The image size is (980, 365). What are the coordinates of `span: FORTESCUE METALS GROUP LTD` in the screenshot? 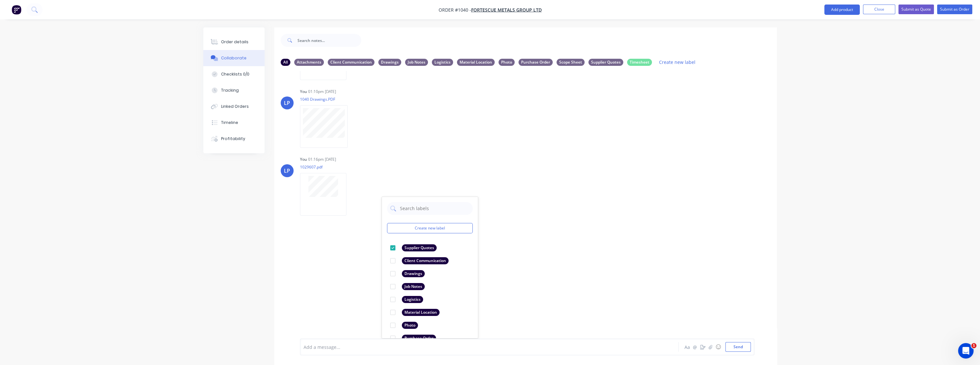 It's located at (506, 10).